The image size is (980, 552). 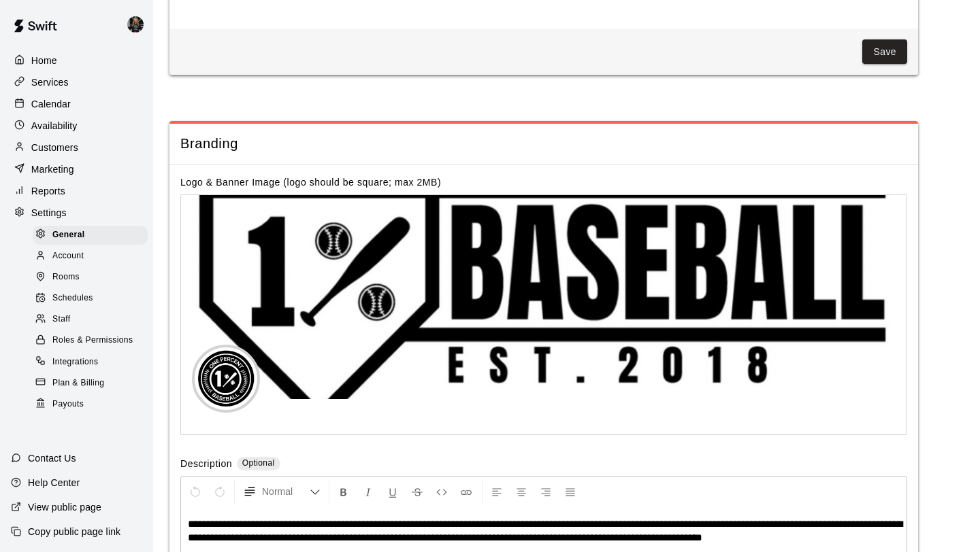 What do you see at coordinates (52, 458) in the screenshot?
I see `p: Contact Us` at bounding box center [52, 458].